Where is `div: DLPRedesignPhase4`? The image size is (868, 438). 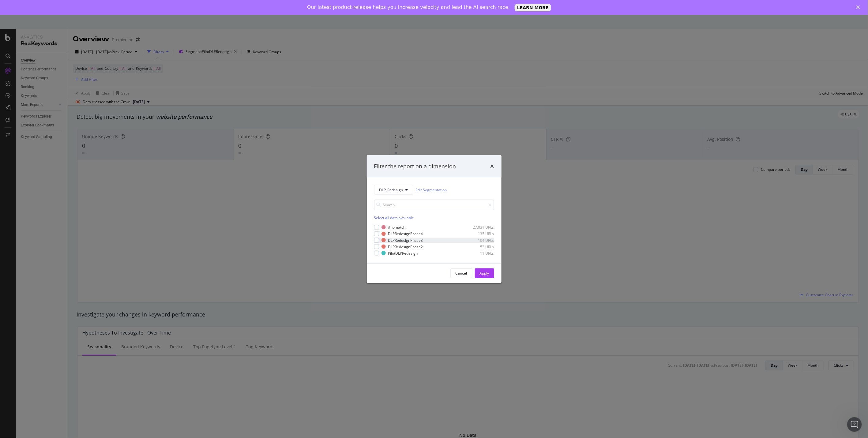 div: DLPRedesignPhase4 is located at coordinates (406, 233).